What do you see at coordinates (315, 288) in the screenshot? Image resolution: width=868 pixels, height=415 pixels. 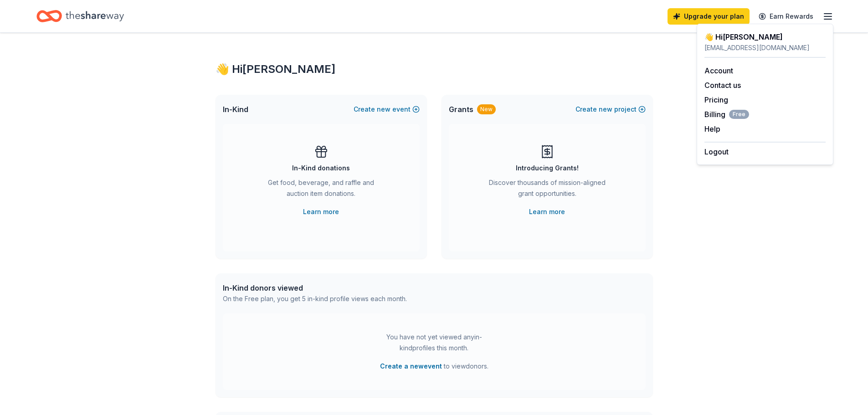 I see `div: In-Kind donors viewed` at bounding box center [315, 288].